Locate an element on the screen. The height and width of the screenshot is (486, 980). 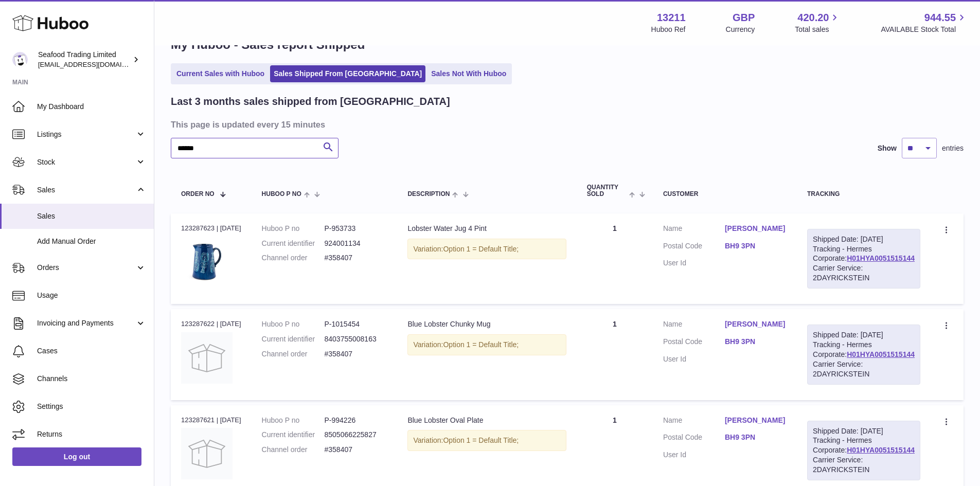
span: My Dashboard is located at coordinates (92, 106).